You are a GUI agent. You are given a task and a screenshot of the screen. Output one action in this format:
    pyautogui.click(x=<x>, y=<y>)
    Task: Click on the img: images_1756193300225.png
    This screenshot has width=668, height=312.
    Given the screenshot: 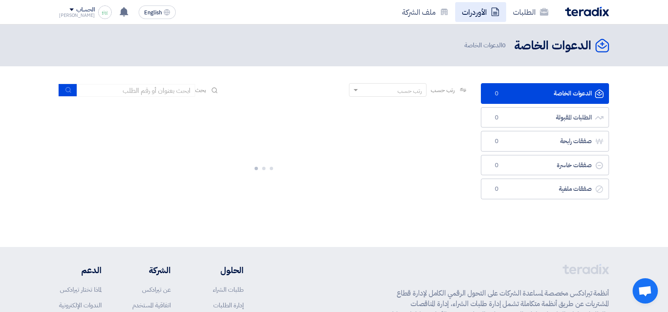 What is the action you would take?
    pyautogui.click(x=105, y=12)
    